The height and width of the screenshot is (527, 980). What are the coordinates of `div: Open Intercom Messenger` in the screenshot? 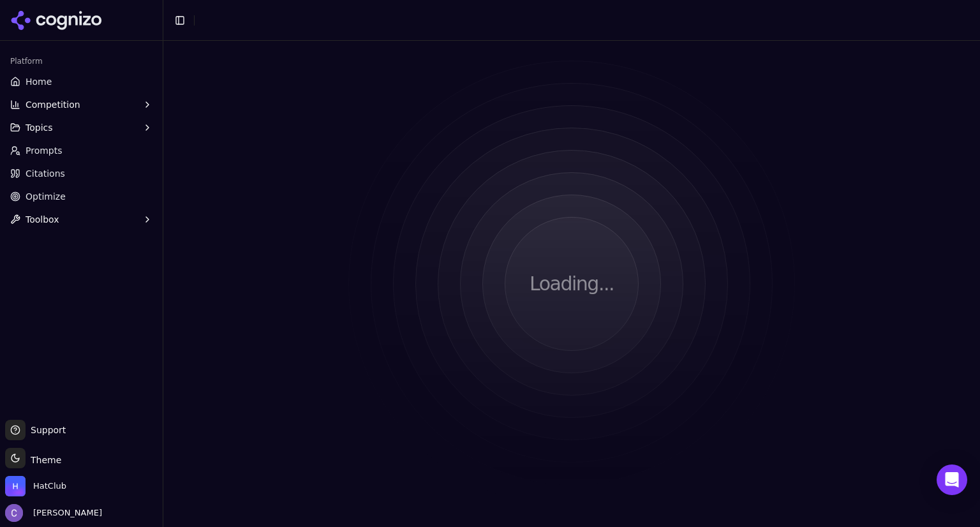 It's located at (952, 480).